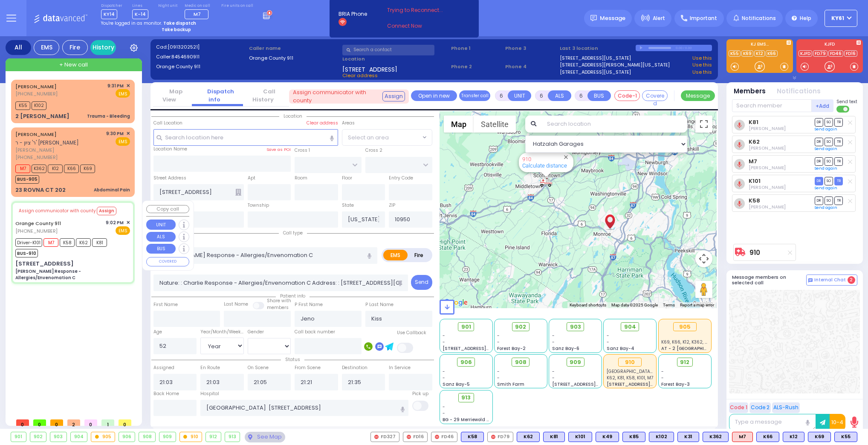  Describe the element at coordinates (99, 243) in the screenshot. I see `span: K81` at that location.